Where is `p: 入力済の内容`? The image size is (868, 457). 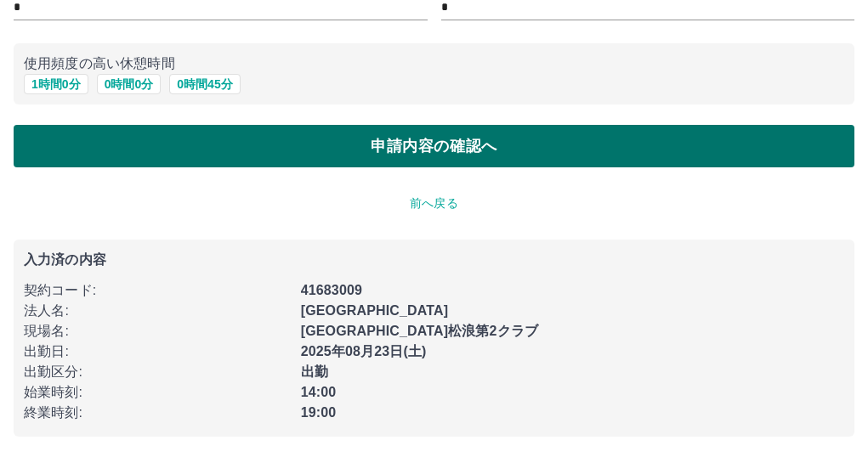
p: 入力済の内容 is located at coordinates (433, 260).